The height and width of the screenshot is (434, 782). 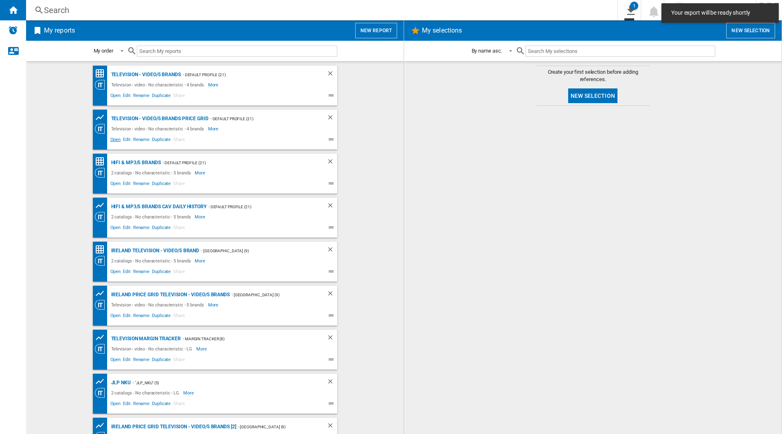 What do you see at coordinates (720, 13) in the screenshot?
I see `span: Your export will be ready shortly` at bounding box center [720, 13].